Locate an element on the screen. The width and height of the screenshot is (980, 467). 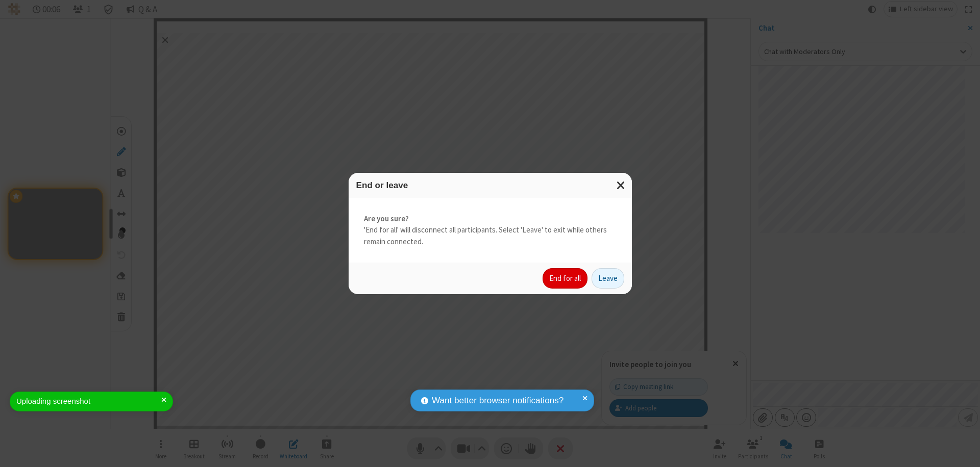
h3: End or leave is located at coordinates (490, 185).